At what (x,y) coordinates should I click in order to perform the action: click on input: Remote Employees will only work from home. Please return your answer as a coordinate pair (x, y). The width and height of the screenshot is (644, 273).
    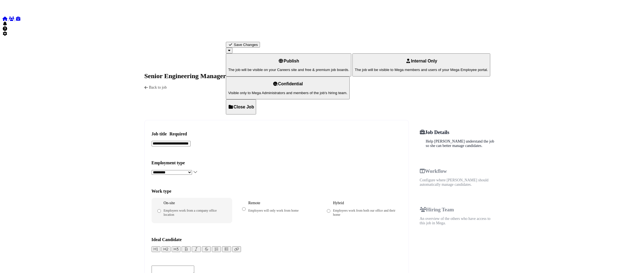
    Looking at the image, I should click on (244, 209).